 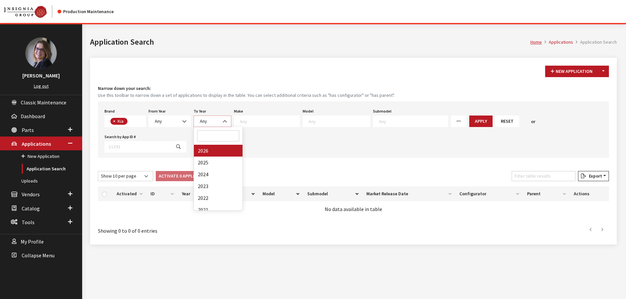 I want to click on img: Kim Callahan Collins, so click(x=41, y=53).